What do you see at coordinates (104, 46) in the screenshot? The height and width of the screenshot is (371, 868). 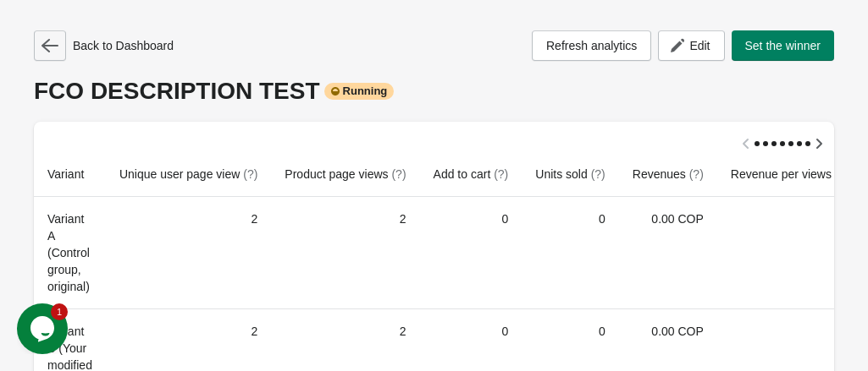 I see `div: Back to Dashboard` at bounding box center [104, 46].